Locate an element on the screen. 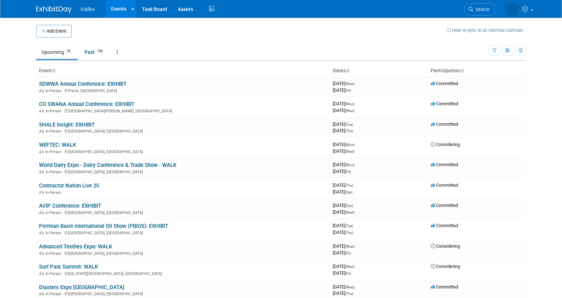  a: WEFTEC: WALK is located at coordinates (57, 145).